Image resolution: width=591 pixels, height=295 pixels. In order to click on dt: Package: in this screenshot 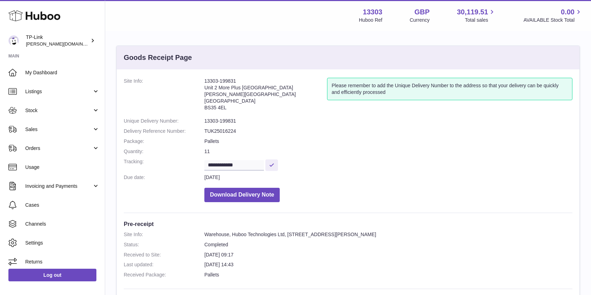, I will do `click(164, 141)`.